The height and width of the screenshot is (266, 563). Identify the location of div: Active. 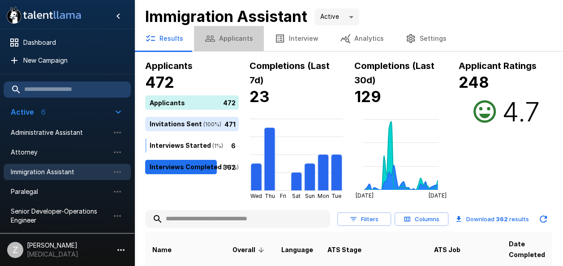
(337, 17).